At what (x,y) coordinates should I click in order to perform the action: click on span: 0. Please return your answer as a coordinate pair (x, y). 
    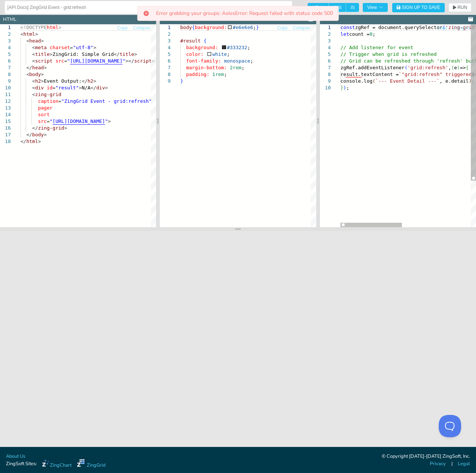
    Looking at the image, I should click on (371, 34).